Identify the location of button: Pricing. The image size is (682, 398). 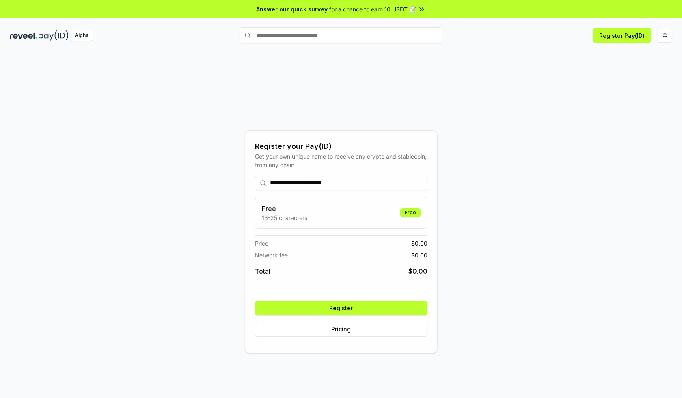
(341, 329).